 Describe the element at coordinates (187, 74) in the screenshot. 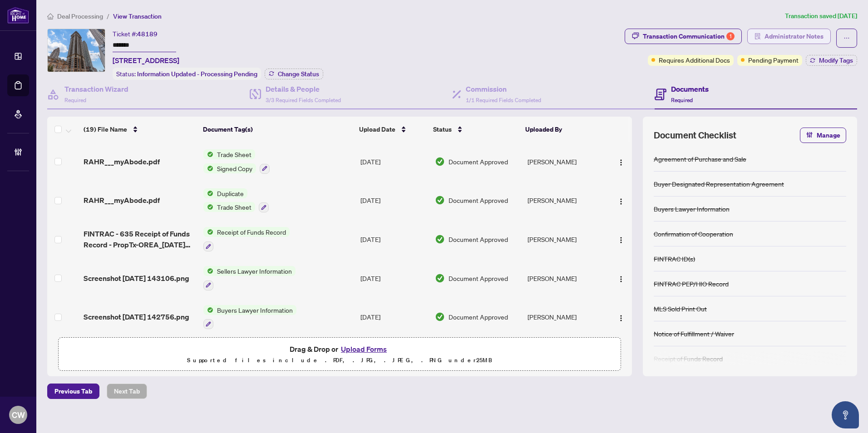

I see `div: Status:` at that location.